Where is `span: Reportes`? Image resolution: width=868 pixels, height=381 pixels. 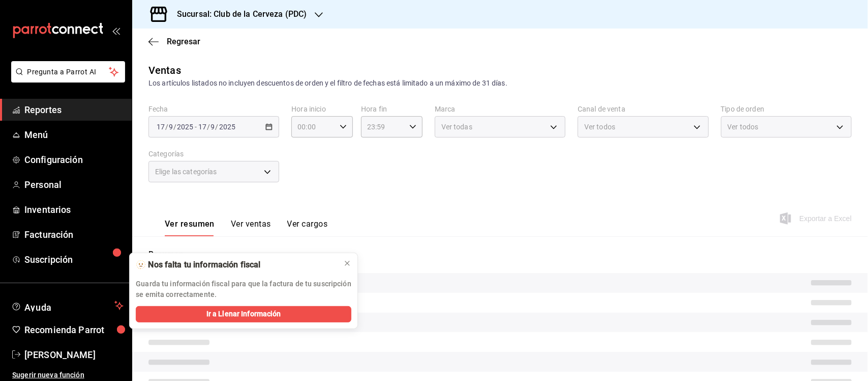 span: Reportes is located at coordinates (73, 110).